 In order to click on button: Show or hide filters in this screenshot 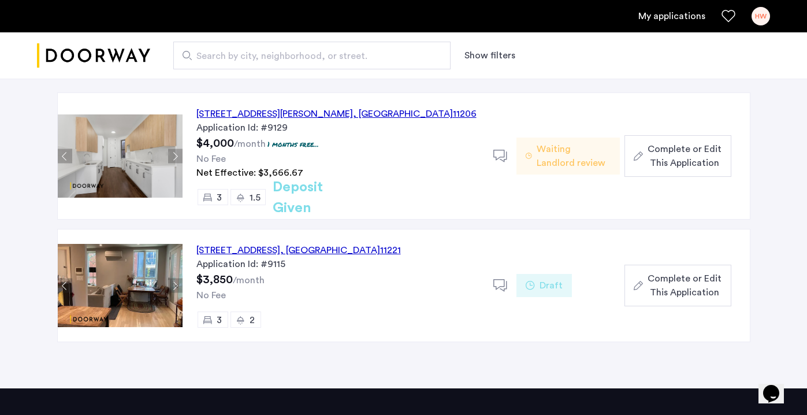, I will do `click(490, 55)`.